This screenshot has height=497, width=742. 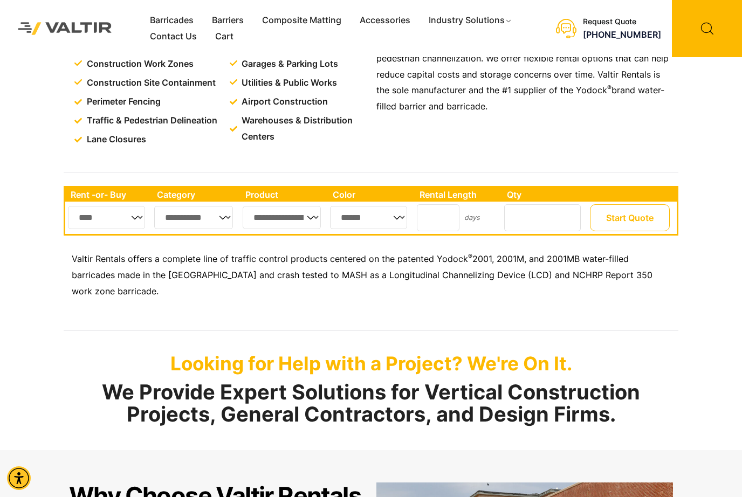 I want to click on th: Qty, so click(x=544, y=195).